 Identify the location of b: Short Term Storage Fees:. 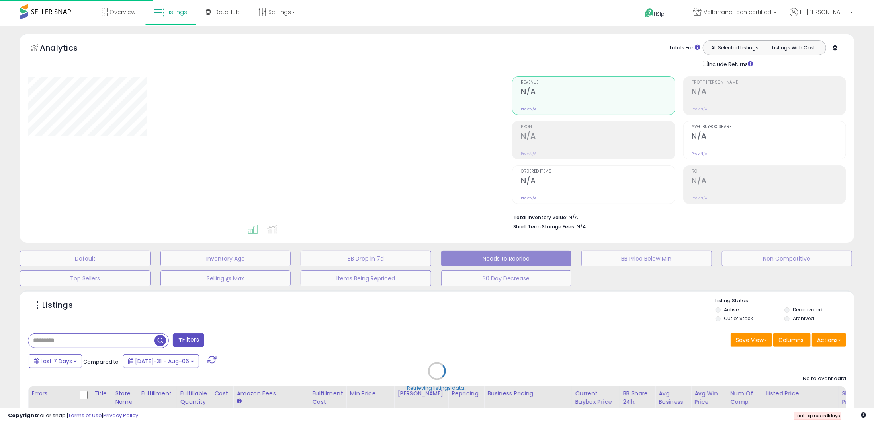
(544, 227).